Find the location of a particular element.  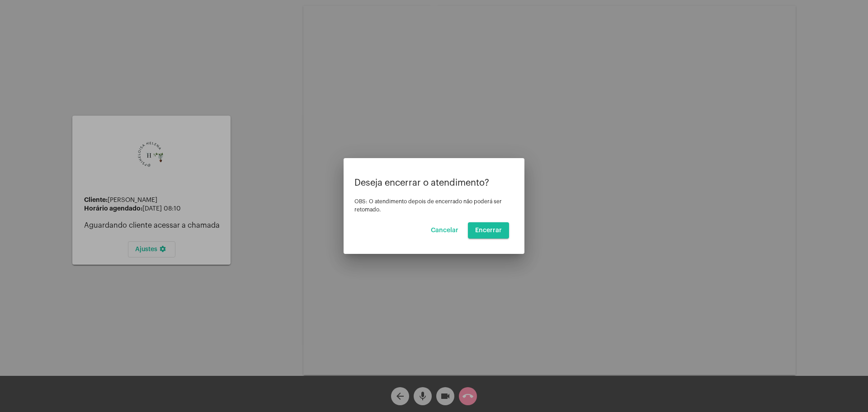

button: Encerrar is located at coordinates (488, 231).